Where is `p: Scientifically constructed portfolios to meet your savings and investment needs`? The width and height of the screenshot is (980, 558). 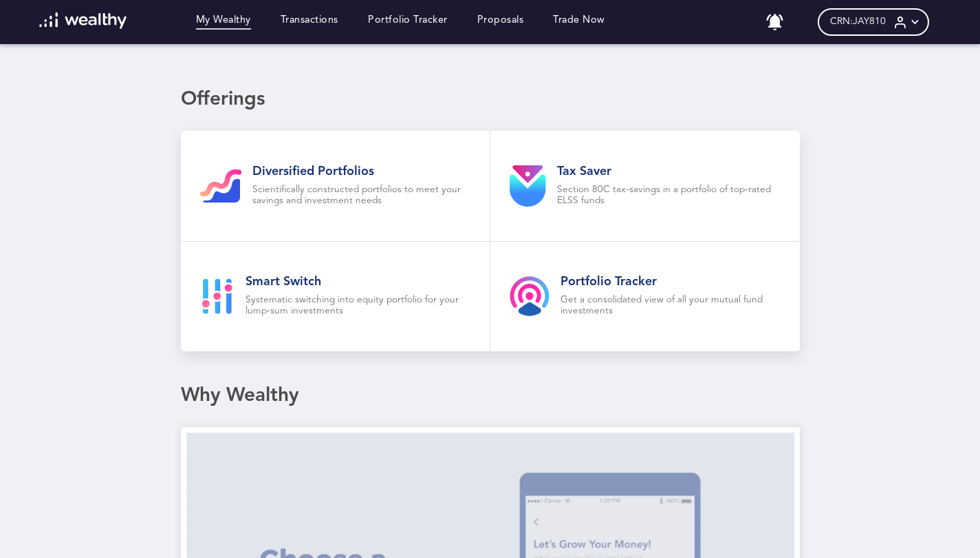
p: Scientifically constructed portfolios to meet your savings and investment needs is located at coordinates (362, 196).